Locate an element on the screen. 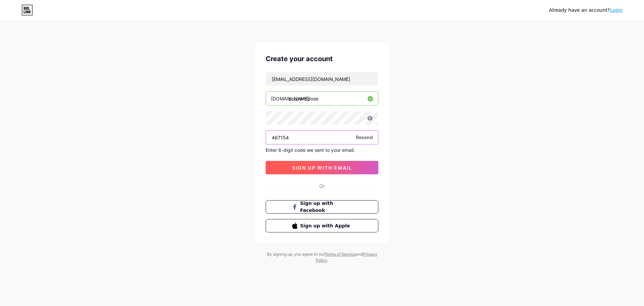  a: Sign up with Apple is located at coordinates (322, 226).